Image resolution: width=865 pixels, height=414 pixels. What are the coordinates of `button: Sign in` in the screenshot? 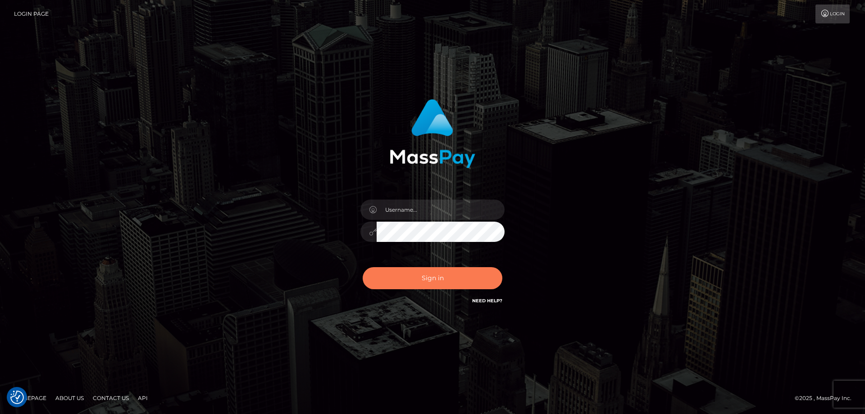 It's located at (432, 278).